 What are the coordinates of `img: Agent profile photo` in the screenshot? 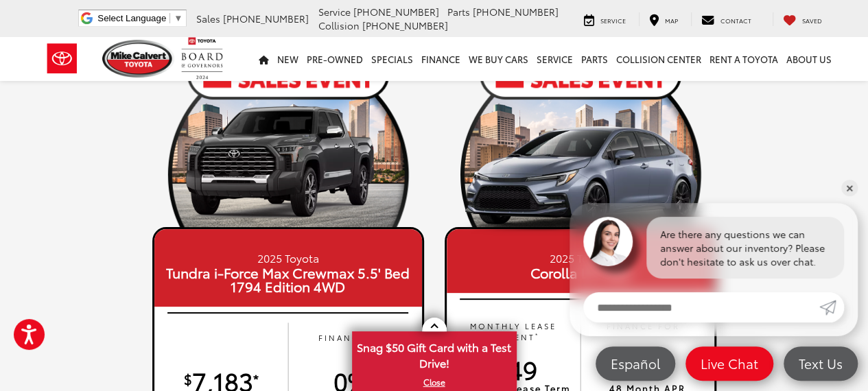 It's located at (607, 242).